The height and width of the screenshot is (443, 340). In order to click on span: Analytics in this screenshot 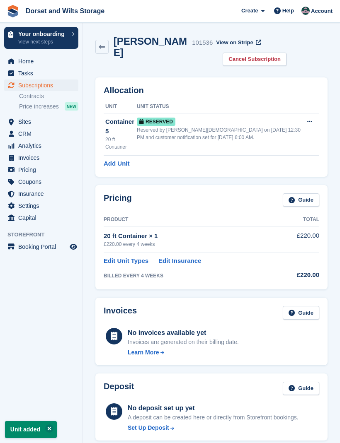, I will do `click(43, 146)`.